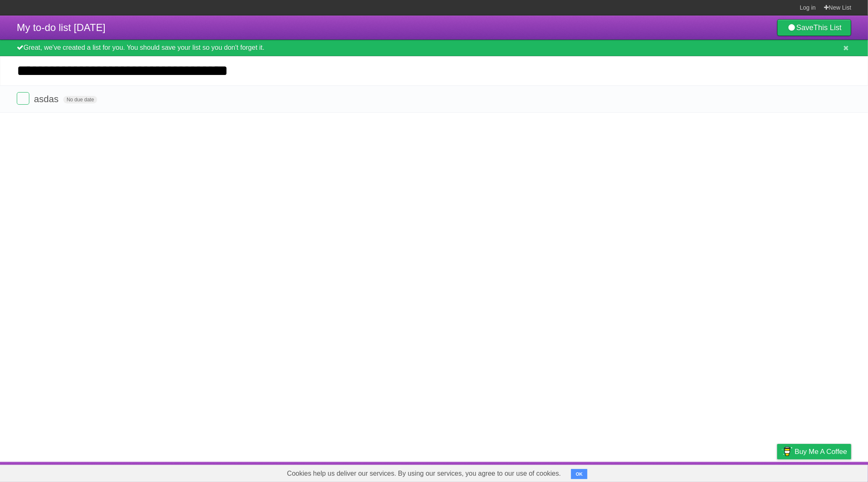 The height and width of the screenshot is (482, 868). What do you see at coordinates (47, 99) in the screenshot?
I see `span: asdas` at bounding box center [47, 99].